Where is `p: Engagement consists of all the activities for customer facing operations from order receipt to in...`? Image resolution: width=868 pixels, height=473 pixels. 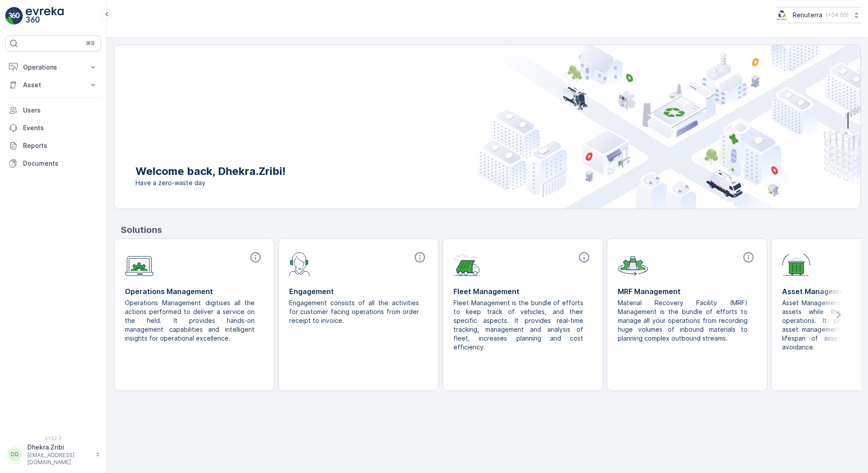 p: Engagement consists of all the activities for customer facing operations from order receipt to in... is located at coordinates (355, 312).